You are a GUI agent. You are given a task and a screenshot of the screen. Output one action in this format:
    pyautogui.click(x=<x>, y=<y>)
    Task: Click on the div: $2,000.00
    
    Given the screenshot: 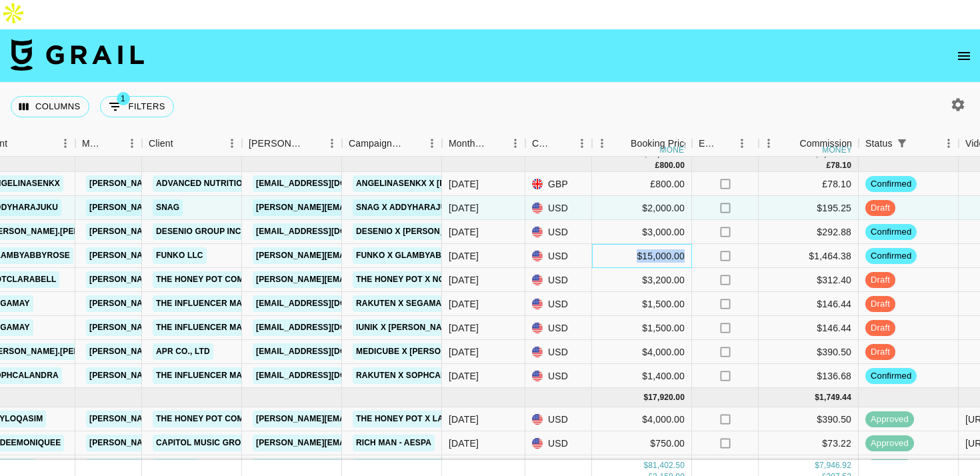 What is the action you would take?
    pyautogui.click(x=642, y=208)
    